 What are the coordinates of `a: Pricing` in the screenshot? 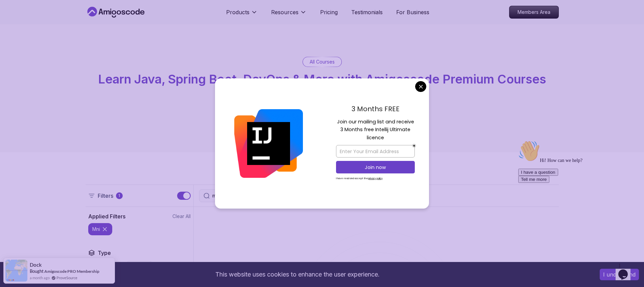 It's located at (329, 12).